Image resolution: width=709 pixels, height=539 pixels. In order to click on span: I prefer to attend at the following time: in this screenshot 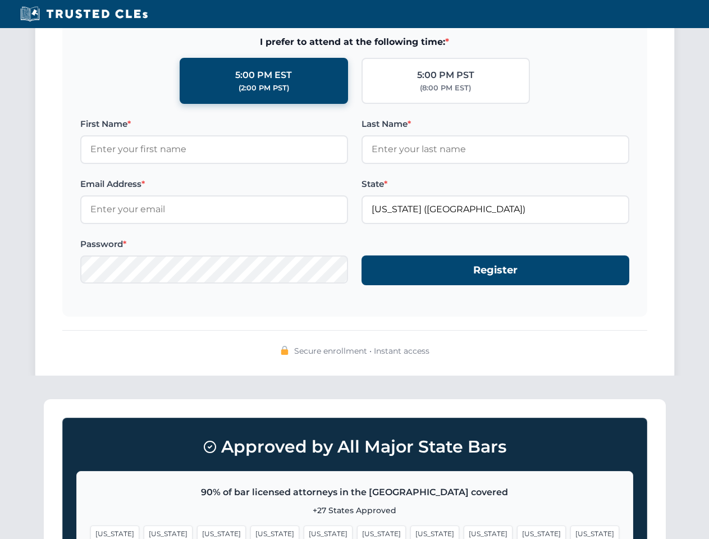, I will do `click(355, 42)`.